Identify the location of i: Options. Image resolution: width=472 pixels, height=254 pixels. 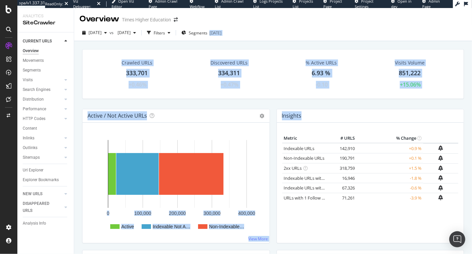
(262, 116).